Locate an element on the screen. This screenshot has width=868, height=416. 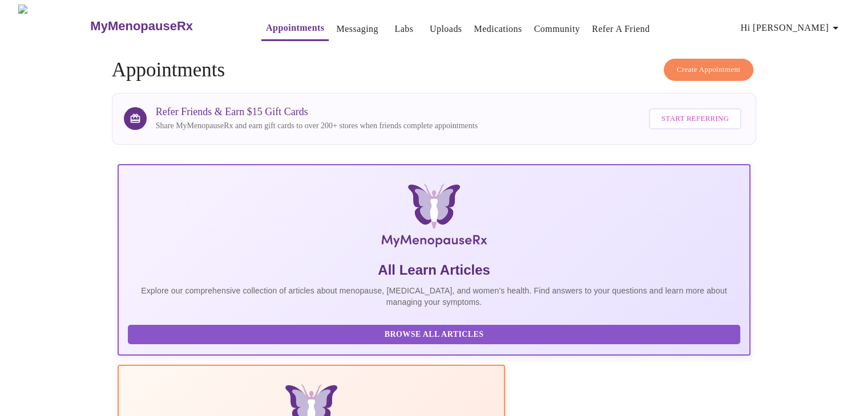
button: Medications is located at coordinates (498, 29).